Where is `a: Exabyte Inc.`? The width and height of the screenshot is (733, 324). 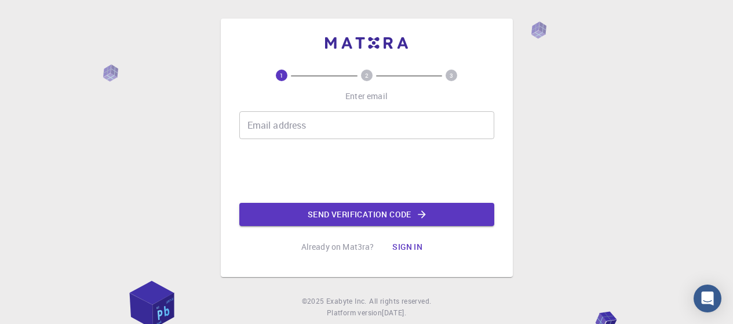
a: Exabyte Inc. is located at coordinates (346, 301).